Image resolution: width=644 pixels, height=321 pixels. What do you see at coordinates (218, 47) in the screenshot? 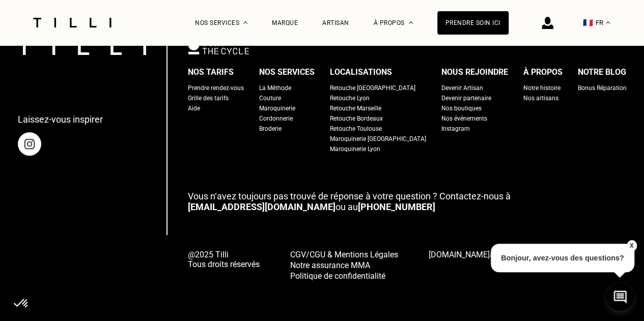
I see `img: logo Join The Cycle` at bounding box center [218, 47].